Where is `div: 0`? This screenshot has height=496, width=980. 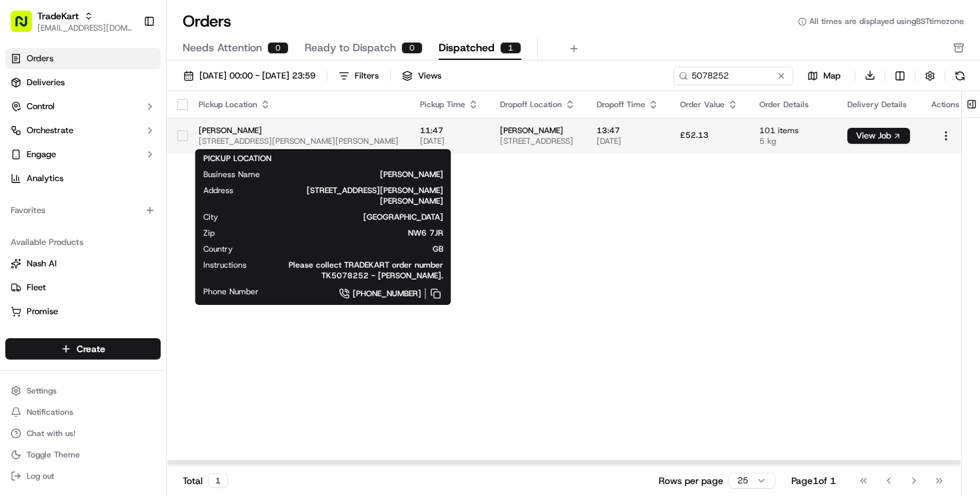
div: 0 is located at coordinates (278, 48).